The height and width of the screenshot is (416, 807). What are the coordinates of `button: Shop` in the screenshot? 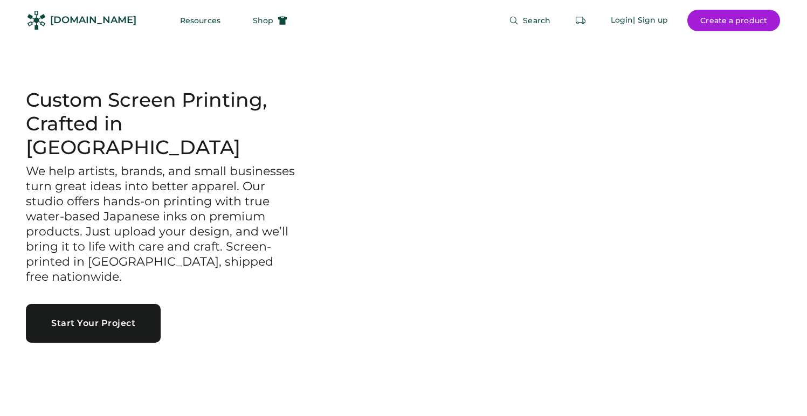 It's located at (270, 20).